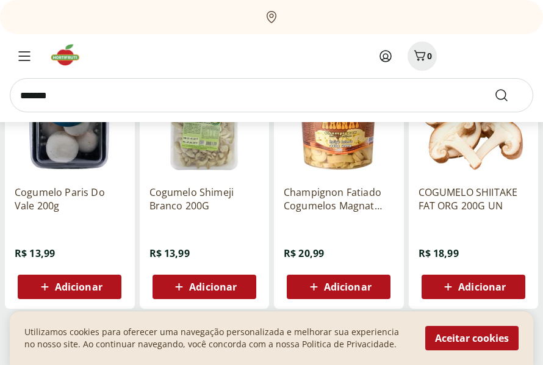  What do you see at coordinates (204, 199) in the screenshot?
I see `p: Cogumelo Shimeji Branco 200G` at bounding box center [204, 199].